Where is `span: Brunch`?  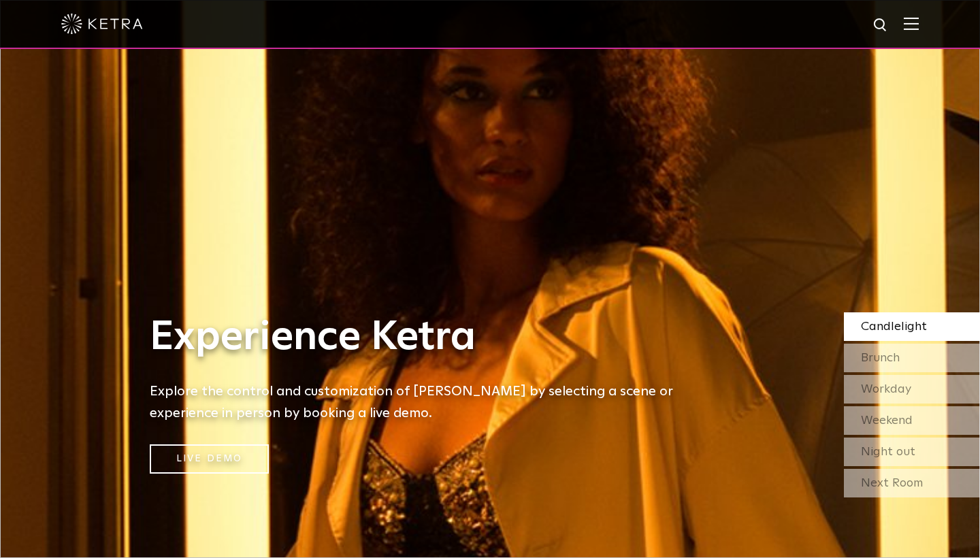
span: Brunch is located at coordinates (880, 358).